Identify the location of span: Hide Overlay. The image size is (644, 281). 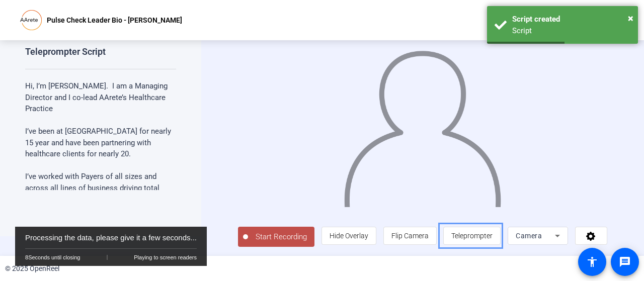
(349, 236).